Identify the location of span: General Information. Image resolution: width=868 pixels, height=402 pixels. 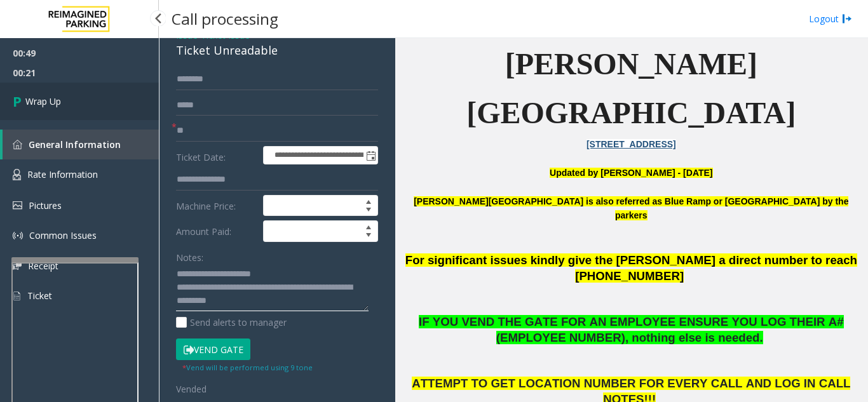
(75, 144).